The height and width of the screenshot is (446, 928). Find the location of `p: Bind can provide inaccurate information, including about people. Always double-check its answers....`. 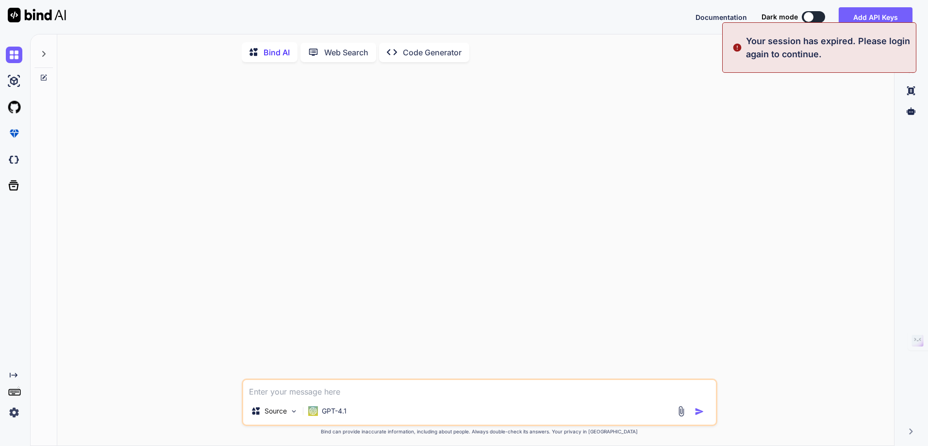

p: Bind can provide inaccurate information, including about people. Always double-check its answers.... is located at coordinates (479, 431).